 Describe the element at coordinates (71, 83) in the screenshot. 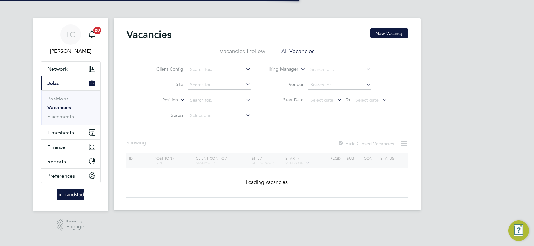

I see `button: Jobs` at that location.